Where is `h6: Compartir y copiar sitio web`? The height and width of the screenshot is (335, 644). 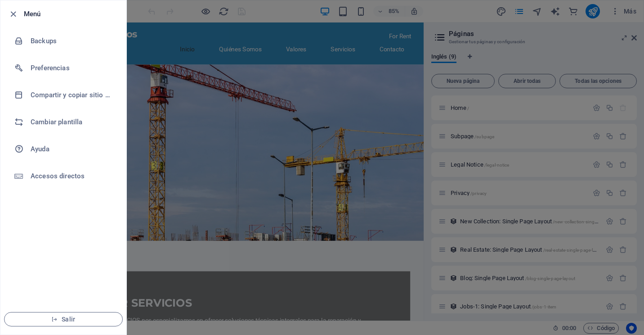
h6: Compartir y copiar sitio web is located at coordinates (72, 95).